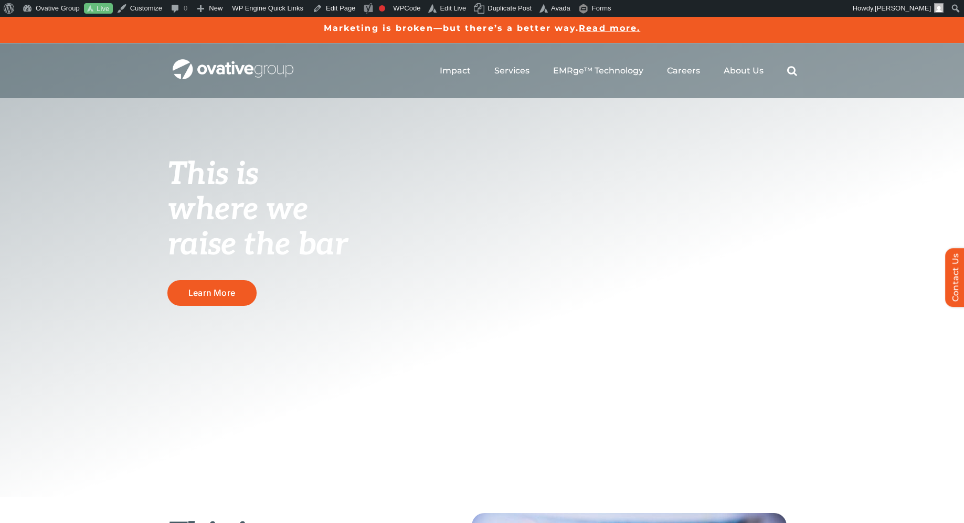  What do you see at coordinates (609, 28) in the screenshot?
I see `a: Read more.` at bounding box center [609, 28].